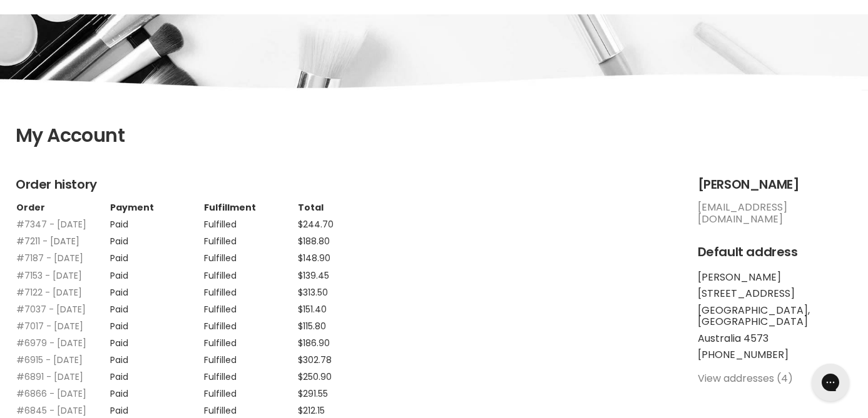 The height and width of the screenshot is (418, 868). What do you see at coordinates (314, 241) in the screenshot?
I see `span: $188.80` at bounding box center [314, 241].